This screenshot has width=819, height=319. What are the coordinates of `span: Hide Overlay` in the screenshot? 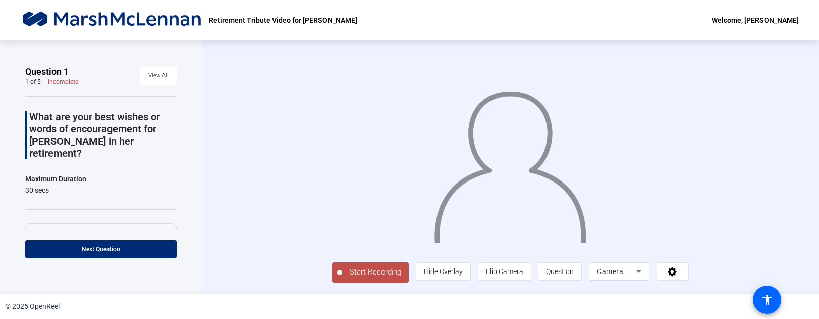 It's located at (443, 271).